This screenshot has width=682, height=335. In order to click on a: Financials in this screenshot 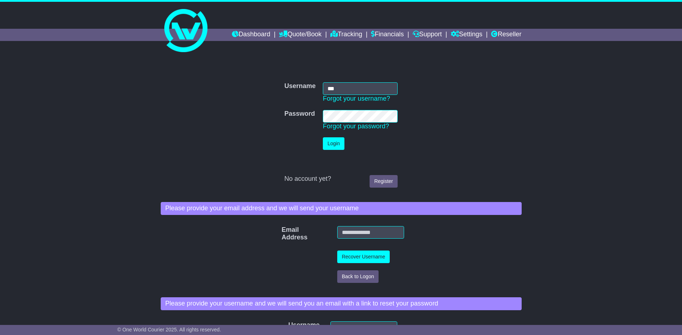, I will do `click(387, 35)`.